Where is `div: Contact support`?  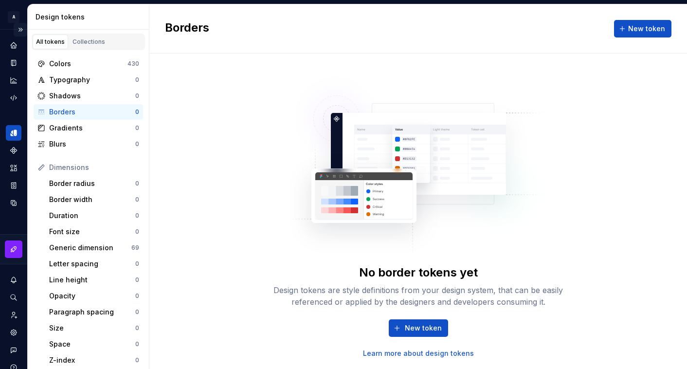 div: Contact support is located at coordinates (14, 350).